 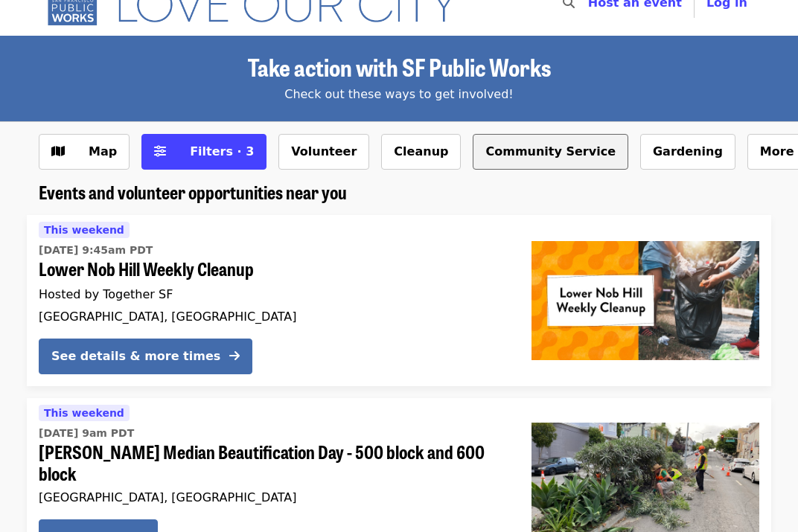 I want to click on div: Check out these ways to get involved!, so click(x=399, y=95).